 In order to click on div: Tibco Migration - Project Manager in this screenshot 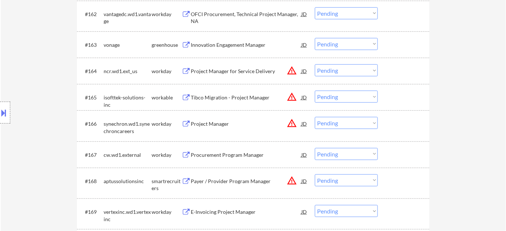, I will do `click(246, 98)`.